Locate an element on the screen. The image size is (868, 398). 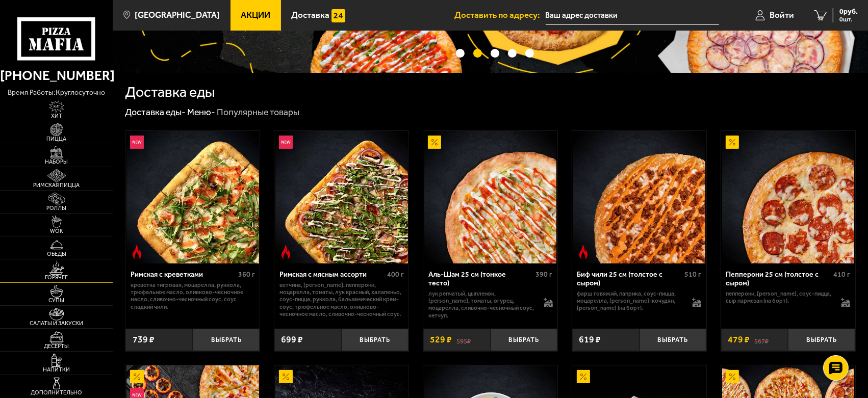
div: Популярные товары is located at coordinates (259, 112).